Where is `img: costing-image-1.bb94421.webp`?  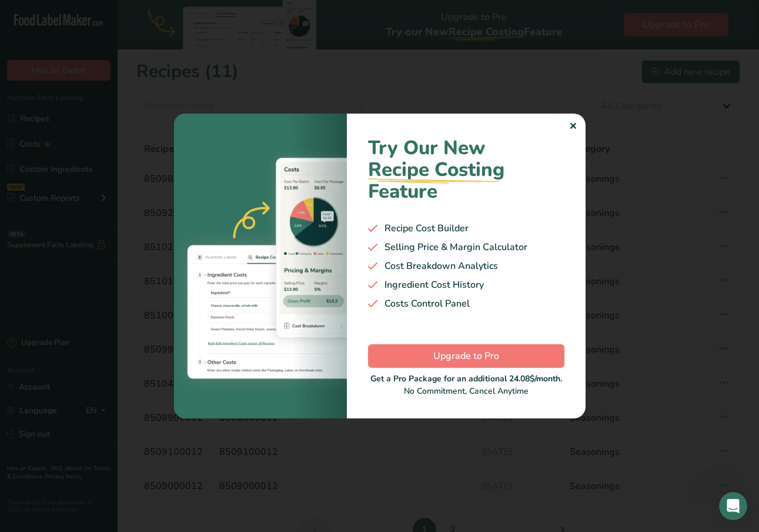
img: costing-image-1.bb94421.webp is located at coordinates (260, 266).